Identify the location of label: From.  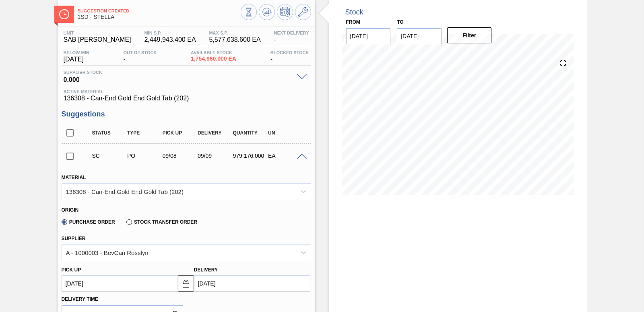
(353, 22).